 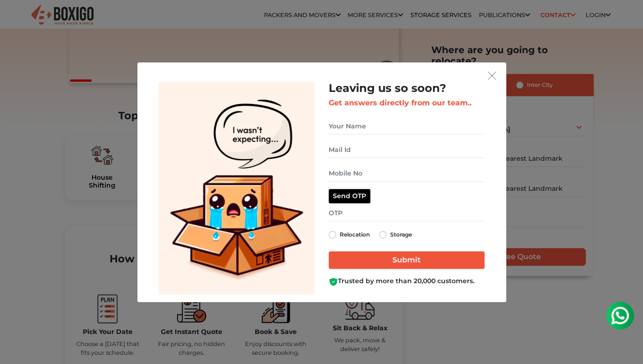 What do you see at coordinates (407, 88) in the screenshot?
I see `h2: Leaving us so soon?` at bounding box center [407, 88].